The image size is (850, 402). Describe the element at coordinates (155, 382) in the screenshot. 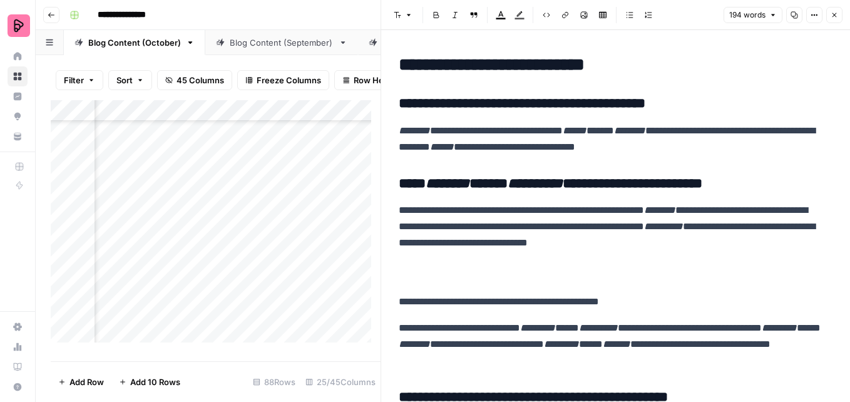

I see `span: Add 10 Rows` at that location.